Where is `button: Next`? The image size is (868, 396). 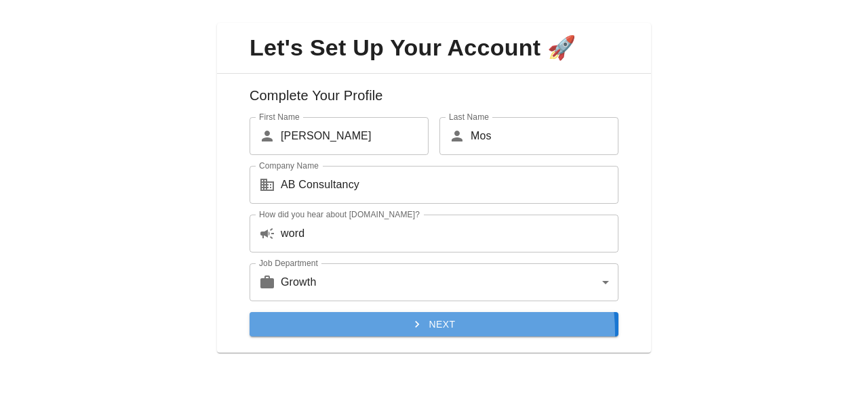
button: Next is located at coordinates (434, 324).